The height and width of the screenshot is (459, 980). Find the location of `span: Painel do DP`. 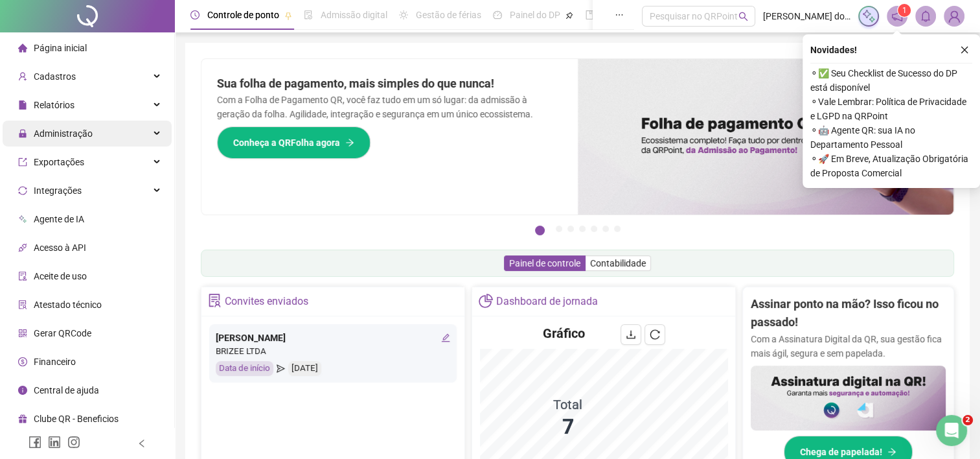

span: Painel do DP is located at coordinates (535, 15).